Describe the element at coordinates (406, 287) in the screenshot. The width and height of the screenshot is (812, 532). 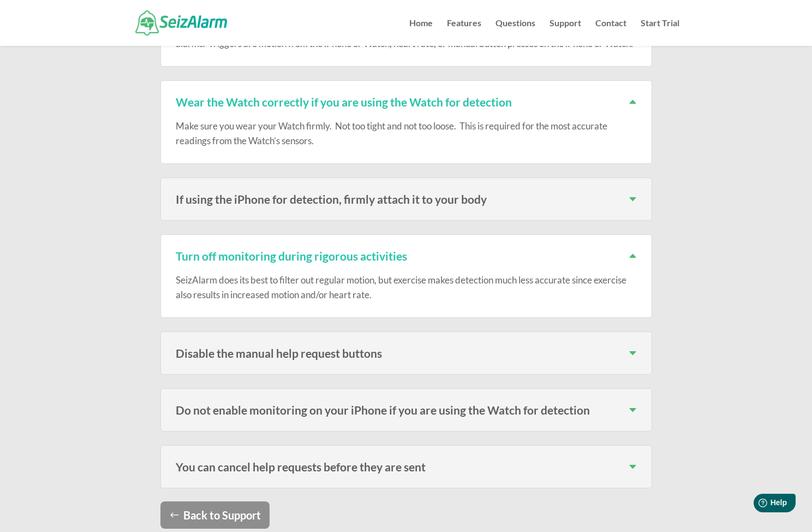
I see `p: SeizAlarm does its best to filter out regular motion, but exercise makes detection much less accu...` at that location.